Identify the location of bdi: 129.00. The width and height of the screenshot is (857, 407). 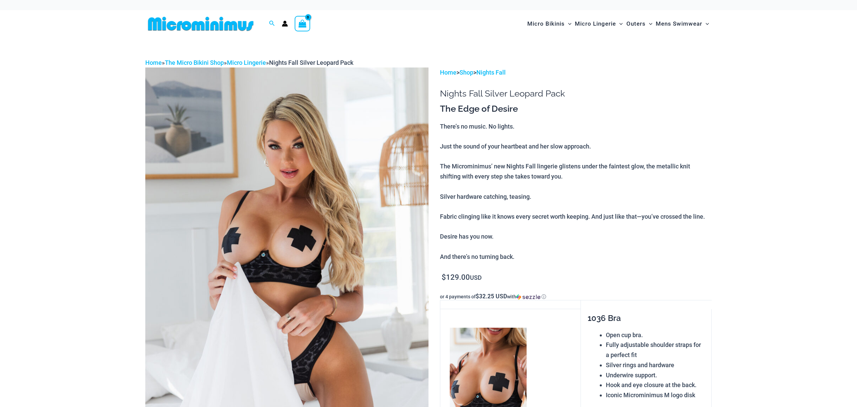
(456, 277).